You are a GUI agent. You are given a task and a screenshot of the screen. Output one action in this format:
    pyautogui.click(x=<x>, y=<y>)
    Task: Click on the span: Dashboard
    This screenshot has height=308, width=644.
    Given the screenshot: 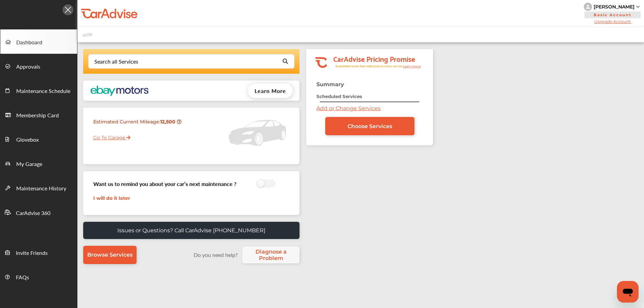 What is the action you would take?
    pyautogui.click(x=29, y=43)
    